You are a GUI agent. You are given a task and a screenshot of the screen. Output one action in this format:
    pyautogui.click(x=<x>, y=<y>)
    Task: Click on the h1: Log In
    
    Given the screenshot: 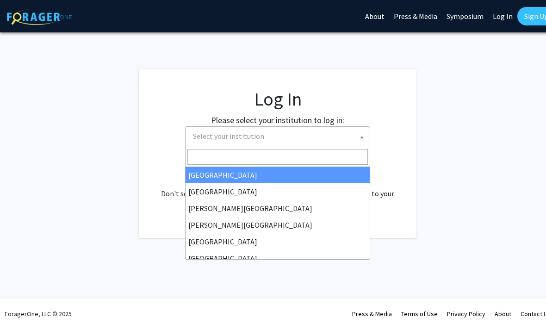 What is the action you would take?
    pyautogui.click(x=277, y=99)
    